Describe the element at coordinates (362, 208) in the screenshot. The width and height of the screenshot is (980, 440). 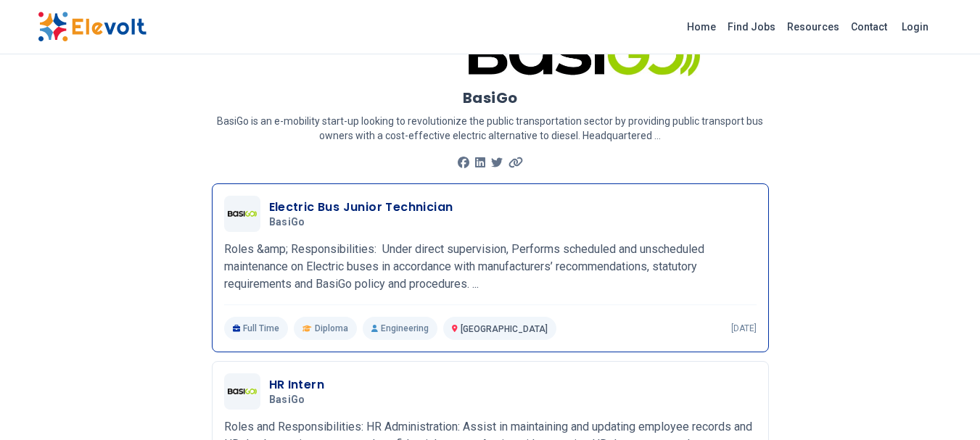
I see `h3: Electric Bus Junior Technician` at that location.